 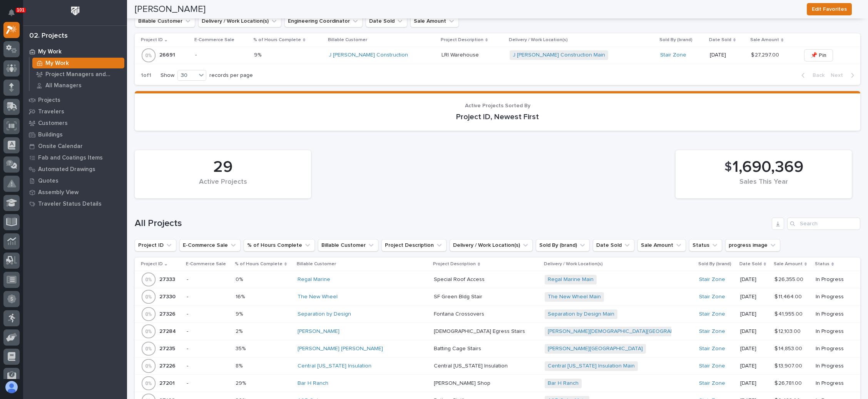 What do you see at coordinates (706, 245) in the screenshot?
I see `button: Status` at bounding box center [706, 245].